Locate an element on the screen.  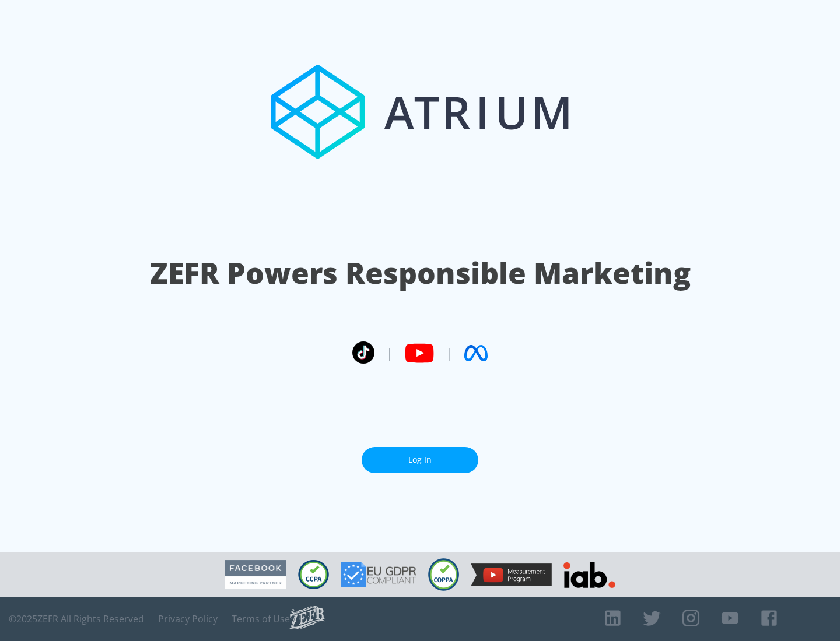
span: © 2025 ZEFR All Rights Reserved is located at coordinates (76, 619).